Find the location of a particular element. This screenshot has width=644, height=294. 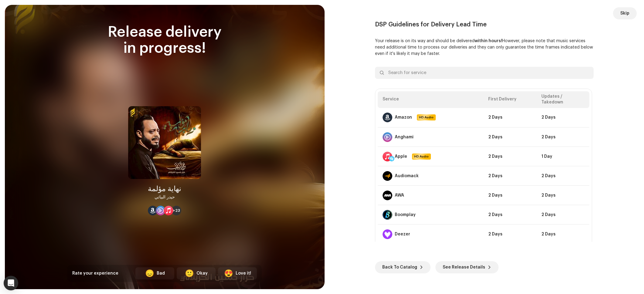

p: Your release is on its way and should be delivered However, please note that music services need ... is located at coordinates (484, 47).